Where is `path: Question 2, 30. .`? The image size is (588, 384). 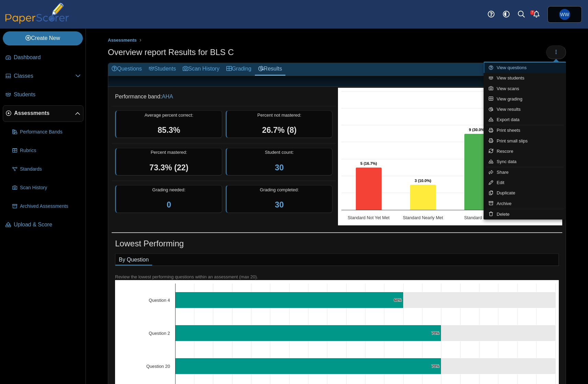 path: Question 2, 30. . is located at coordinates (499, 333).